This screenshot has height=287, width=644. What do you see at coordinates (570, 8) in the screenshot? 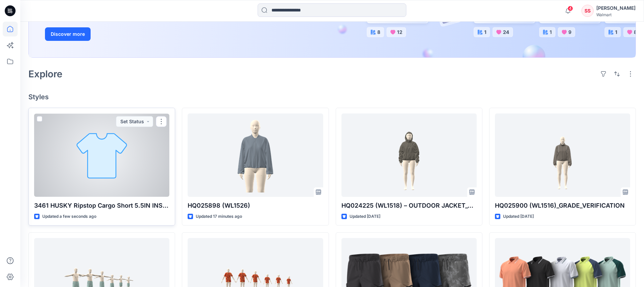
I see `span: 4` at bounding box center [570, 8].